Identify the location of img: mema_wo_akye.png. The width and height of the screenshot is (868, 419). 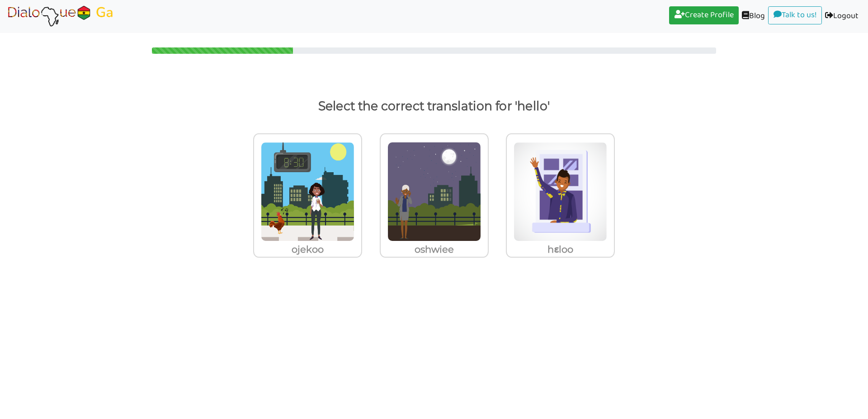
(307, 192).